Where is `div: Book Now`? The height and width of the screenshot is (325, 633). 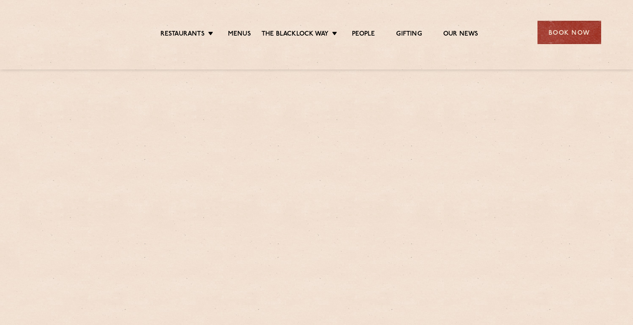
div: Book Now is located at coordinates (569, 32).